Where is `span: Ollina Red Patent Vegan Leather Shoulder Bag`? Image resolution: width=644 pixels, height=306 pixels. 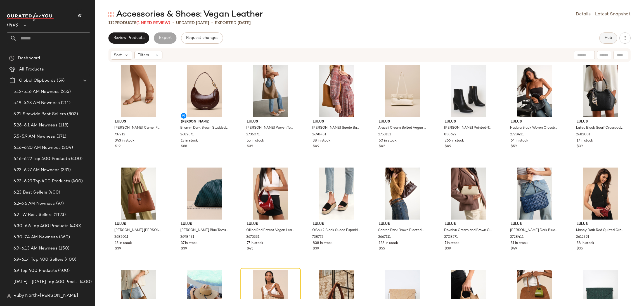
span: Ollina Red Patent Vegan Leather Shoulder Bag is located at coordinates (270, 231).